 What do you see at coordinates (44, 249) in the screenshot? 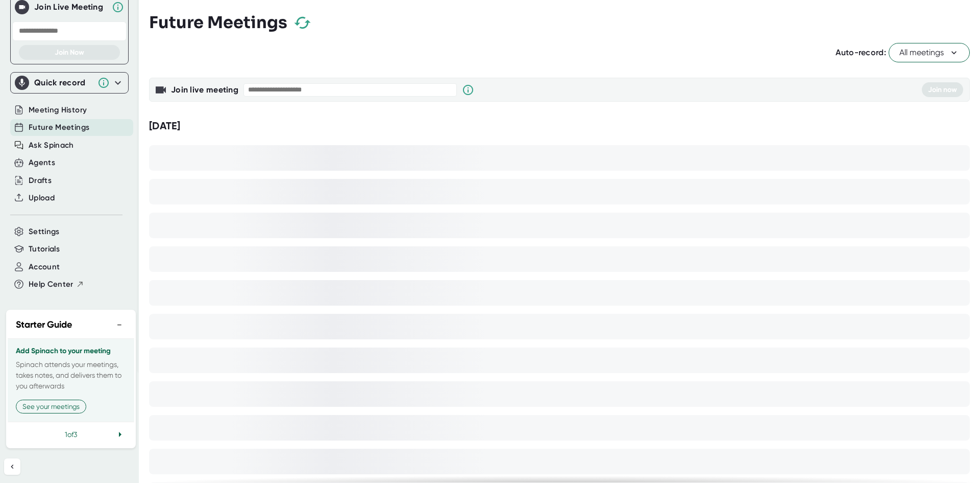
I see `span: Tutorials` at bounding box center [44, 249].